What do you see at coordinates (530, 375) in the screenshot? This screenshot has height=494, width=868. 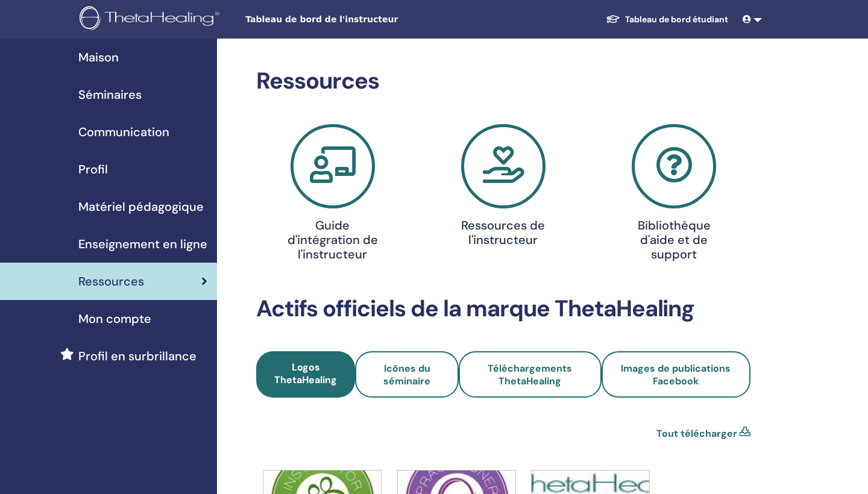 I see `span: Téléchargements ThetaHealing` at bounding box center [530, 375].